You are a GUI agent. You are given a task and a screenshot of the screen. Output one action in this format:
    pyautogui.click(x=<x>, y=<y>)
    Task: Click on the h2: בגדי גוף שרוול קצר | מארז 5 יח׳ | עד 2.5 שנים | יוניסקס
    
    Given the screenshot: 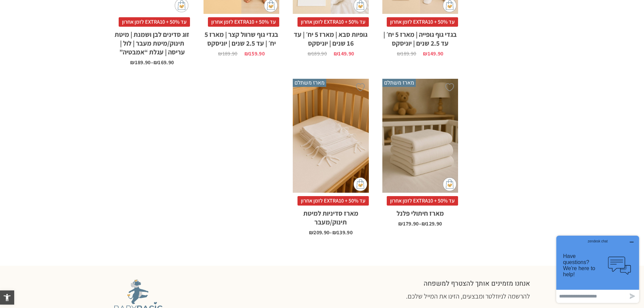 What is the action you would take?
    pyautogui.click(x=241, y=37)
    